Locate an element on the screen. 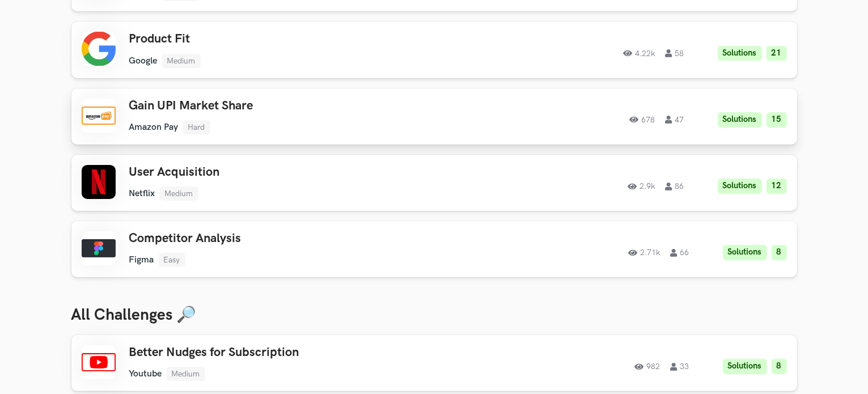 The image size is (868, 394). span: 86 is located at coordinates (675, 187).